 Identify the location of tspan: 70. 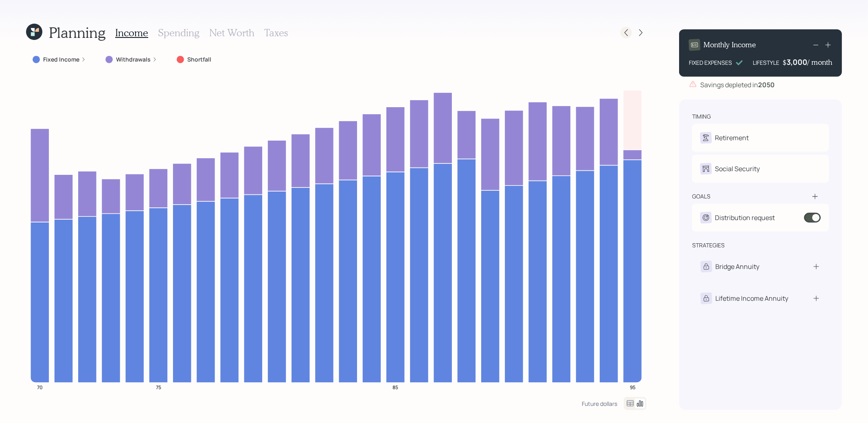
(40, 387).